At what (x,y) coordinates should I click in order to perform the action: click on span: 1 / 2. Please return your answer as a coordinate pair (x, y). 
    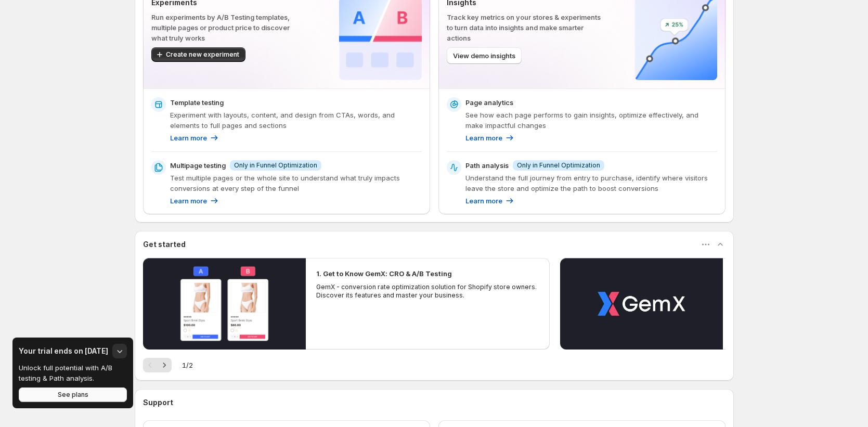
    Looking at the image, I should click on (187, 365).